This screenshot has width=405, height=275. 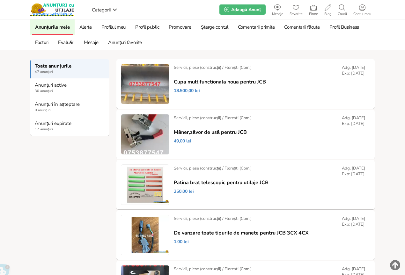 I want to click on a: Alerte, so click(x=85, y=27).